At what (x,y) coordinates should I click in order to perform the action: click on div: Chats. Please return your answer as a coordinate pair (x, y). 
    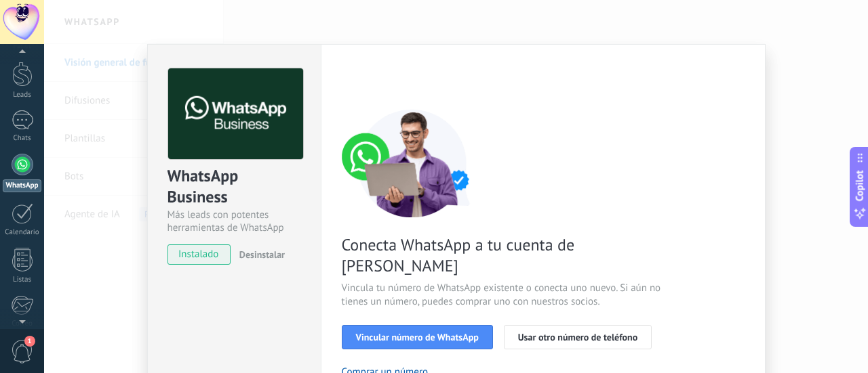
    Looking at the image, I should click on (22, 139).